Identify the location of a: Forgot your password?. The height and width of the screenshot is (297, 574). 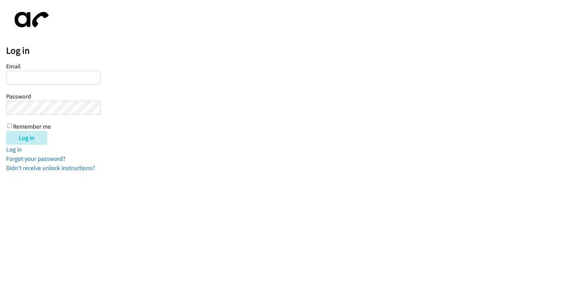
(36, 158).